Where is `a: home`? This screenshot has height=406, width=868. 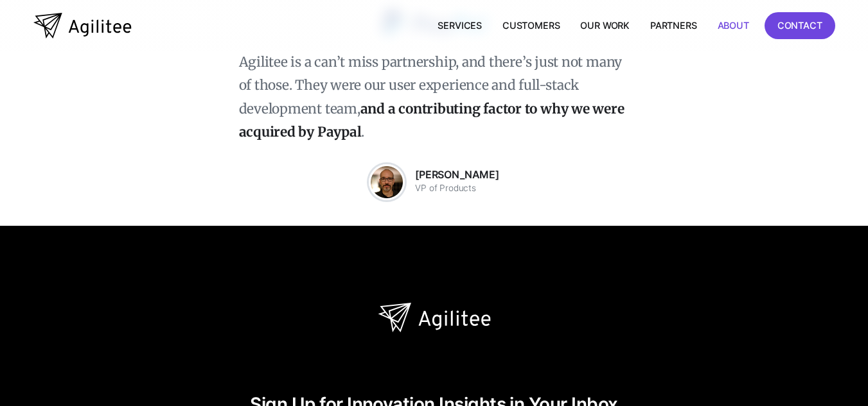 a: home is located at coordinates (82, 26).